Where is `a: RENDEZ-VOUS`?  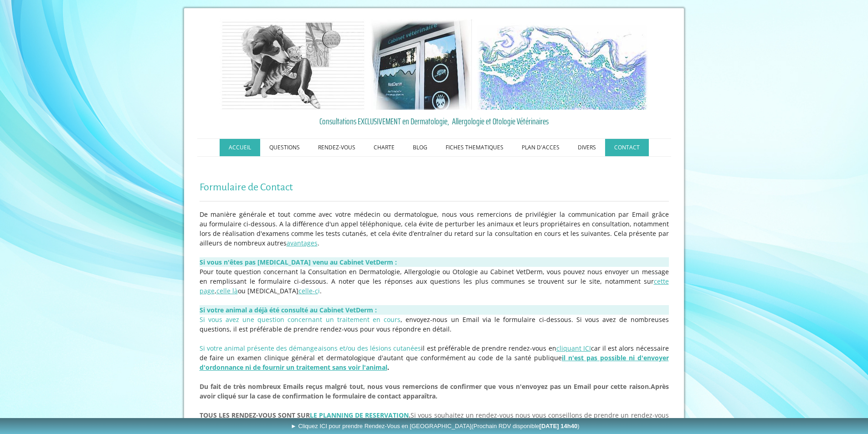
a: RENDEZ-VOUS is located at coordinates (337, 147).